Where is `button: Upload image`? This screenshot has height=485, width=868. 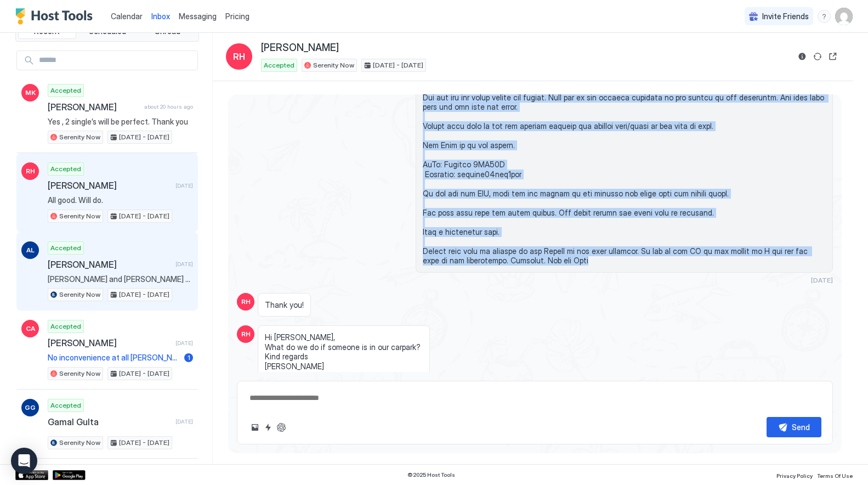
button: Upload image is located at coordinates (255, 427).